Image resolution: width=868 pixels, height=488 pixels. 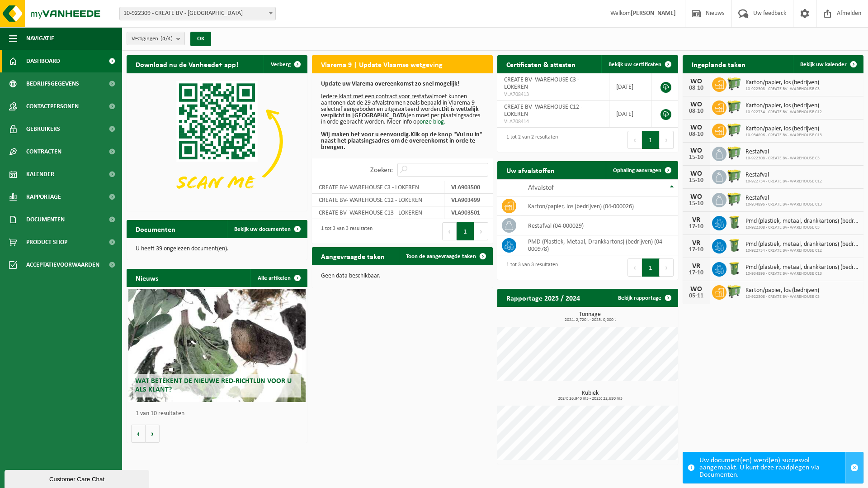 I want to click on span: Bekijk uw kalender, so click(x=824, y=64).